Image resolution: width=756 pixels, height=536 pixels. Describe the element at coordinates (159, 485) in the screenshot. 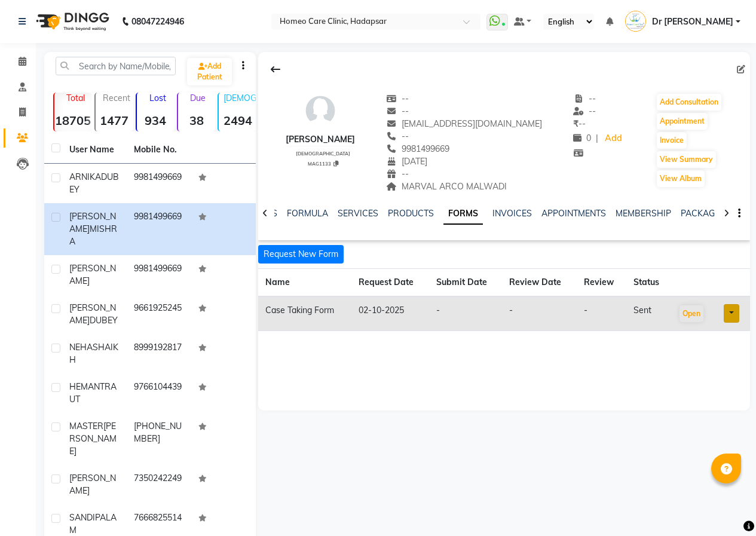

I see `td: 7350242249` at that location.